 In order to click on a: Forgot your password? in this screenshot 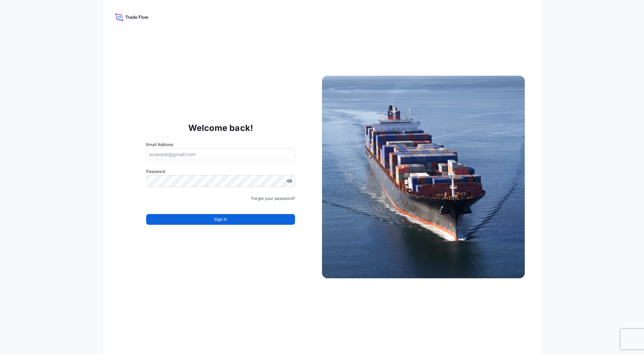, I will do `click(273, 198)`.